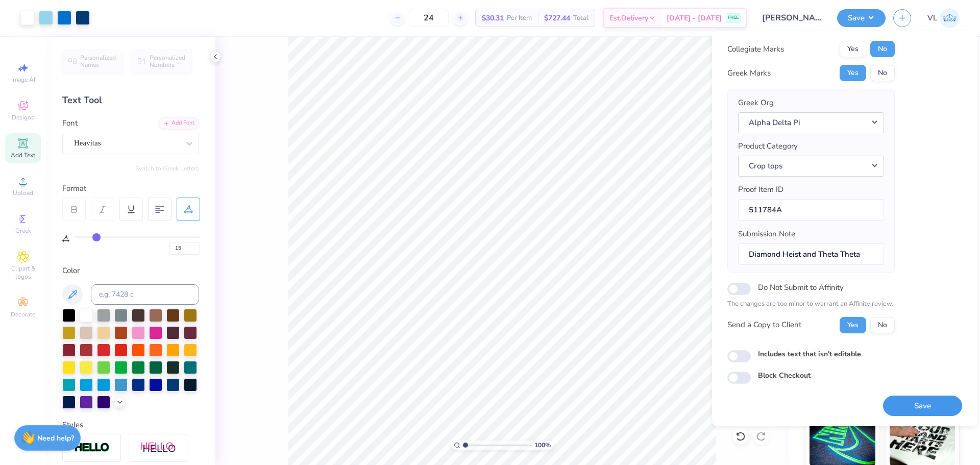 The width and height of the screenshot is (980, 465). I want to click on div: Styles, so click(131, 424).